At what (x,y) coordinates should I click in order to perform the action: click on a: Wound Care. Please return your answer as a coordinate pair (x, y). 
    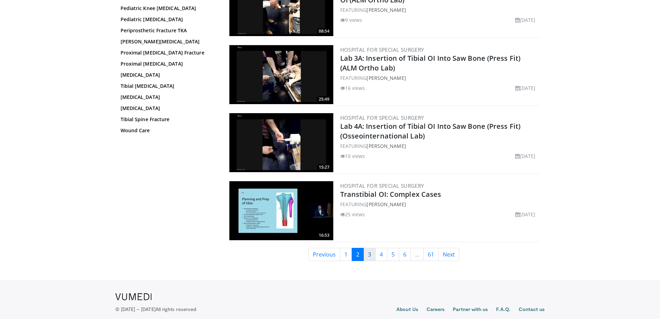
    Looking at the image, I should click on (167, 130).